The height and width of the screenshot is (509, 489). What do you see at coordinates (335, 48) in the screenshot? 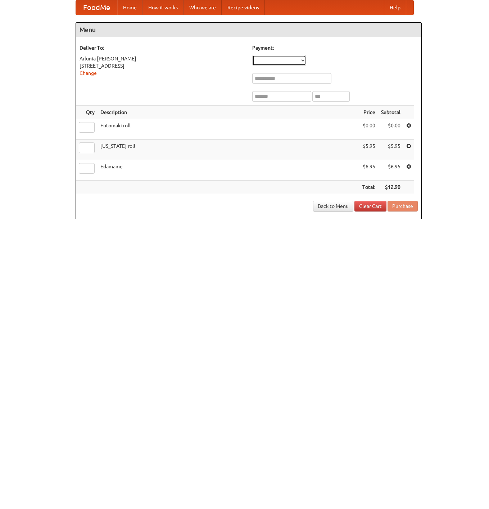
I see `h5: Payment:` at bounding box center [335, 48].